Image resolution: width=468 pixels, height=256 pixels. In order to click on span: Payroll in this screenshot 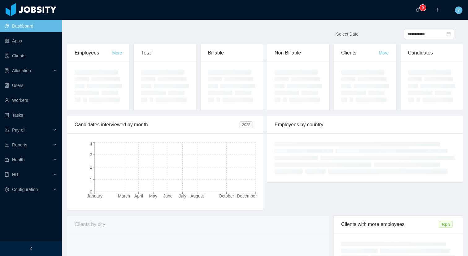, I will do `click(19, 130)`.